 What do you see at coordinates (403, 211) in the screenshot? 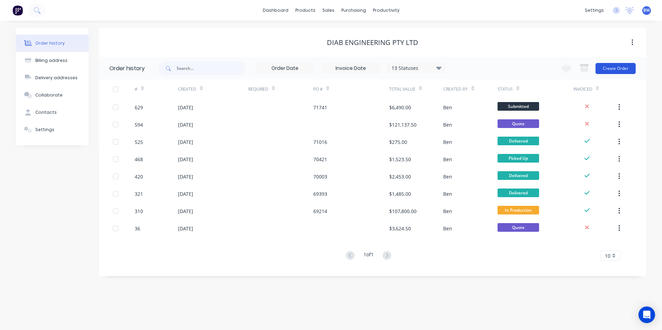
I see `div: $107,800.00` at bounding box center [403, 211].